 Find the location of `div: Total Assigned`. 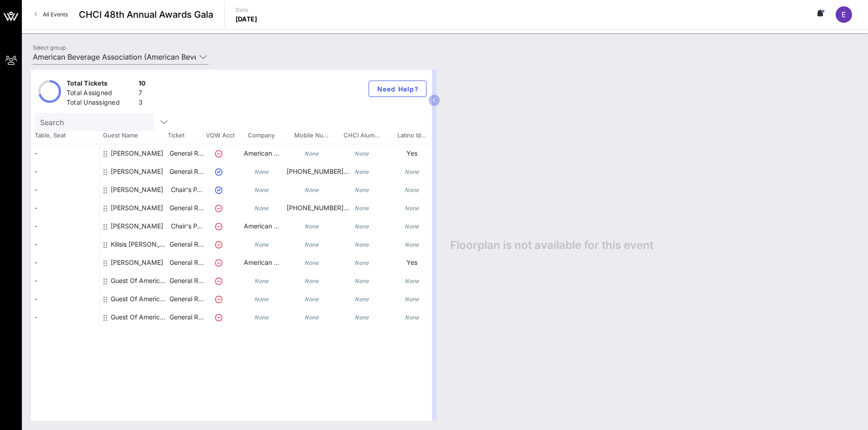

div: Total Assigned is located at coordinates (100, 94).